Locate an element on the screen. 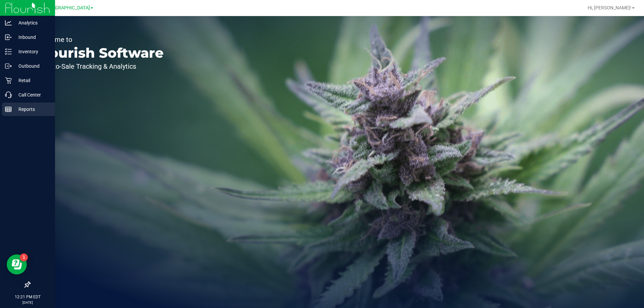 This screenshot has height=308, width=644. inline-svg: Call Center is located at coordinates (8, 95).